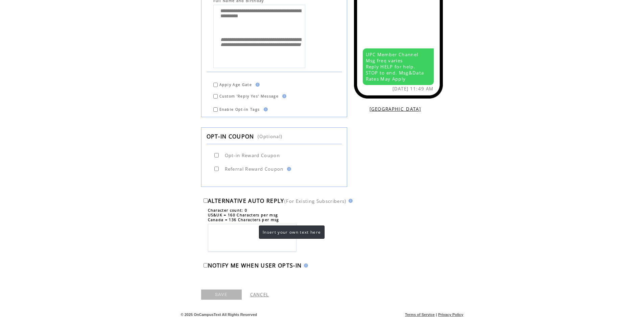 This screenshot has width=644, height=320. I want to click on a: CANCEL, so click(260, 294).